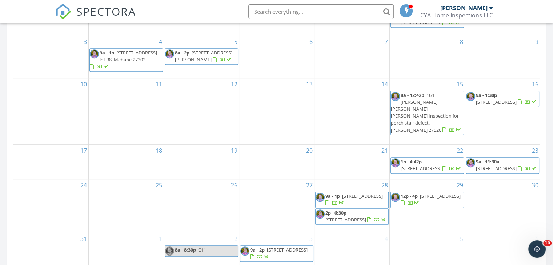  Describe the element at coordinates (321, 12) in the screenshot. I see `input: Search everything...` at that location.